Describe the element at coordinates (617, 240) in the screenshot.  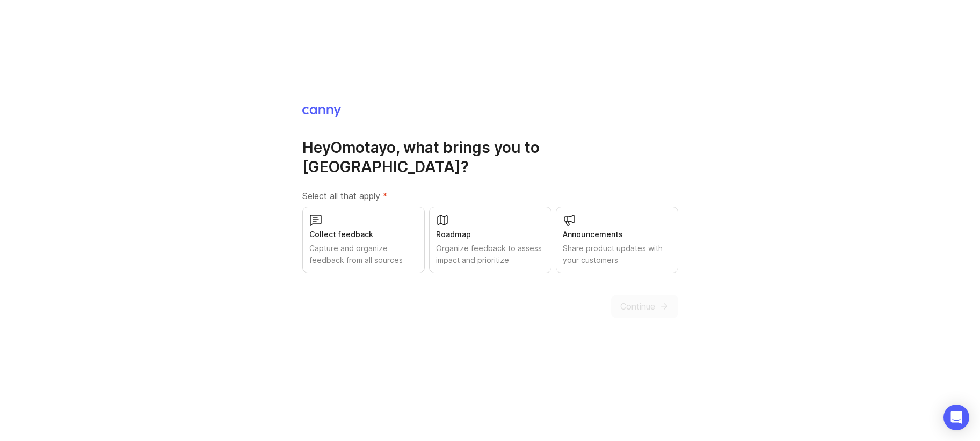
I see `button: AnnouncementsShare product updates with your customers` at that location.